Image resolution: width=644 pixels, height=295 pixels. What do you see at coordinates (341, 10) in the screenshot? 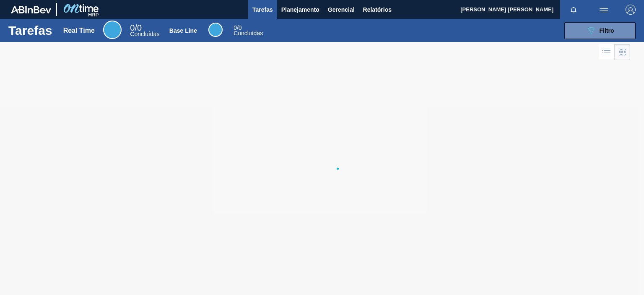
I see `span: Gerencial` at bounding box center [341, 10].